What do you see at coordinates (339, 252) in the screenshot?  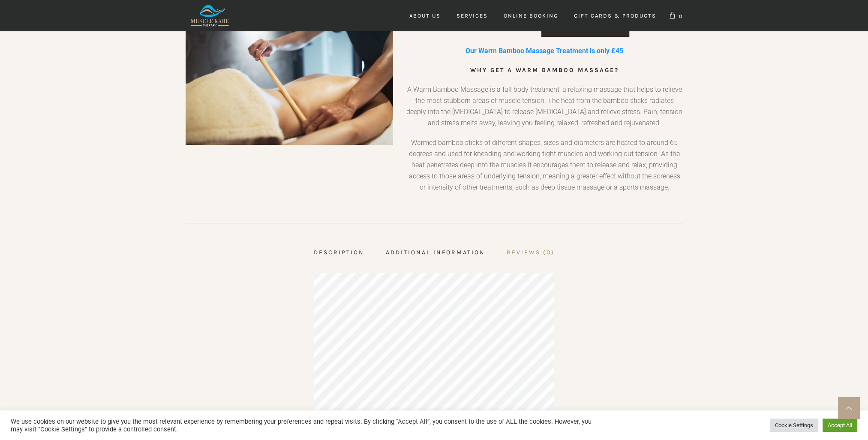 I see `span: Description` at bounding box center [339, 252].